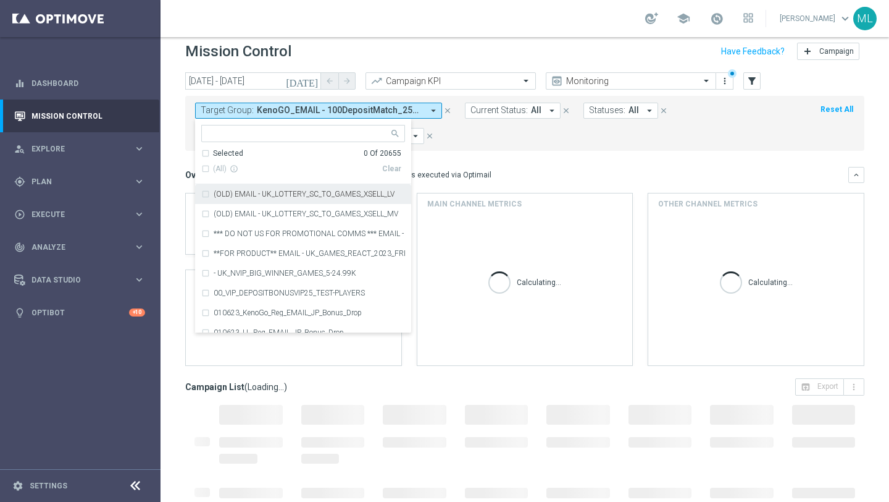 This screenshot has height=502, width=889. What do you see at coordinates (309, 253) in the screenshot?
I see `label: **FOR PRODUCT** EMAIL - UK_GAMES_REACT_2023_FREE SPINS X30` at bounding box center [309, 253].